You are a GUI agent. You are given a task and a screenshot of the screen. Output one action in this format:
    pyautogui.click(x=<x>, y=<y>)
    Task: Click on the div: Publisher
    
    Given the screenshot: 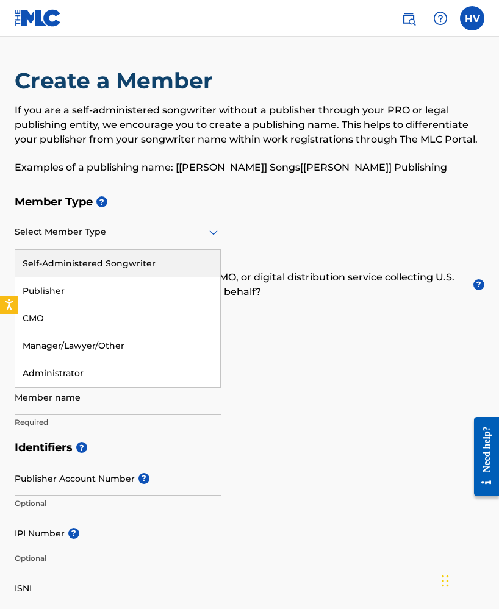 What is the action you would take?
    pyautogui.click(x=118, y=291)
    